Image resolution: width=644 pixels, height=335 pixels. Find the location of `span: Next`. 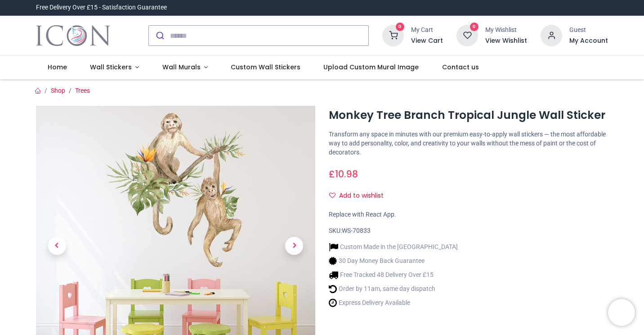

span: Next is located at coordinates (294, 246).